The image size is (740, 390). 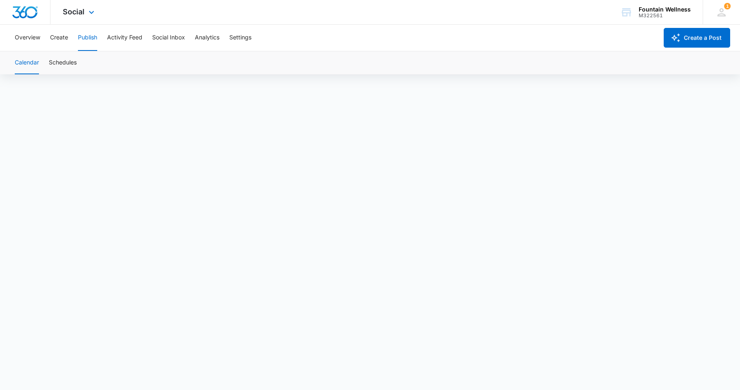 I want to click on div: account name, so click(x=665, y=9).